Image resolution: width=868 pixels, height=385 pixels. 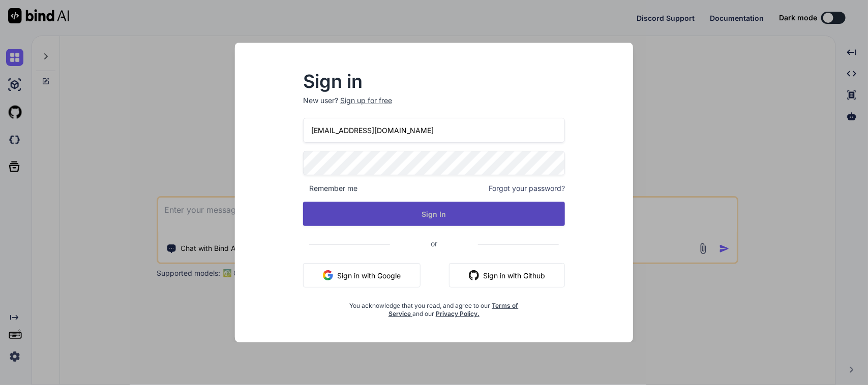 I want to click on span: Remember me, so click(x=330, y=188).